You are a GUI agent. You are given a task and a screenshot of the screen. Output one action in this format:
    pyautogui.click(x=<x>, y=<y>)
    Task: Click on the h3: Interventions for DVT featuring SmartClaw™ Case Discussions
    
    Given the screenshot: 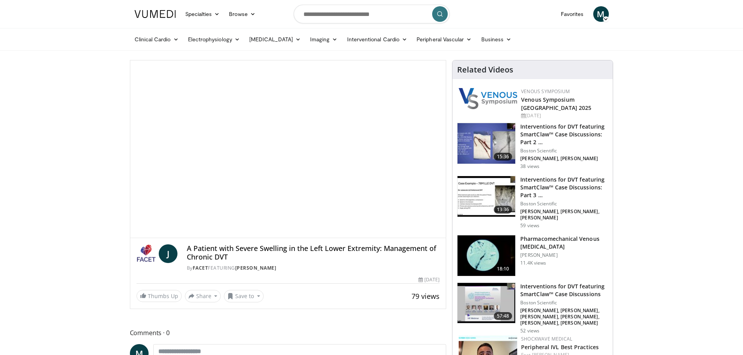 What is the action you would take?
    pyautogui.click(x=564, y=291)
    